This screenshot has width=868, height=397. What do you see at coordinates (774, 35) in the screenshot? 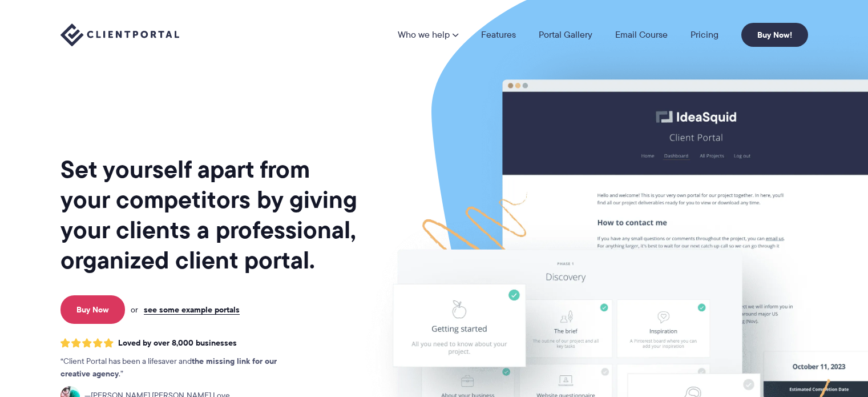
I see `a: Buy Now!` at bounding box center [774, 35].